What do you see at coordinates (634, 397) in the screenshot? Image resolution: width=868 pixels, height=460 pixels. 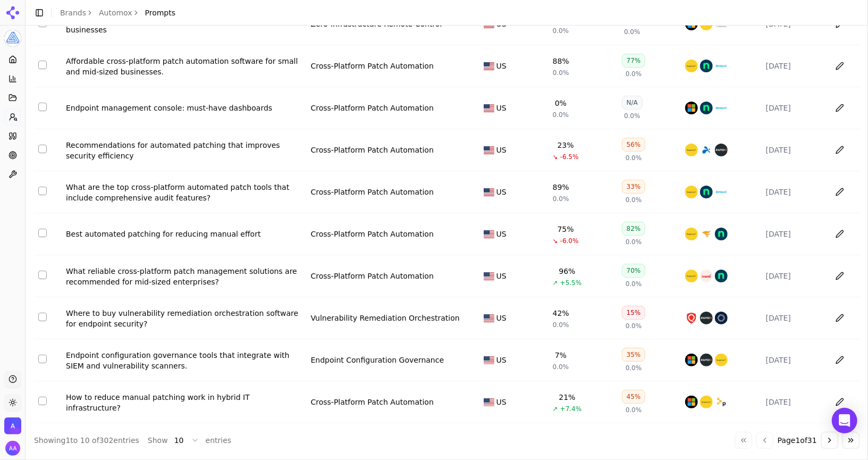 I see `div: 45%` at bounding box center [634, 397].